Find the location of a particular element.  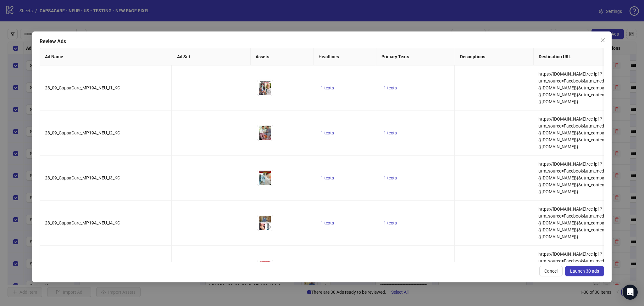

th: Ad Name is located at coordinates (106, 57).